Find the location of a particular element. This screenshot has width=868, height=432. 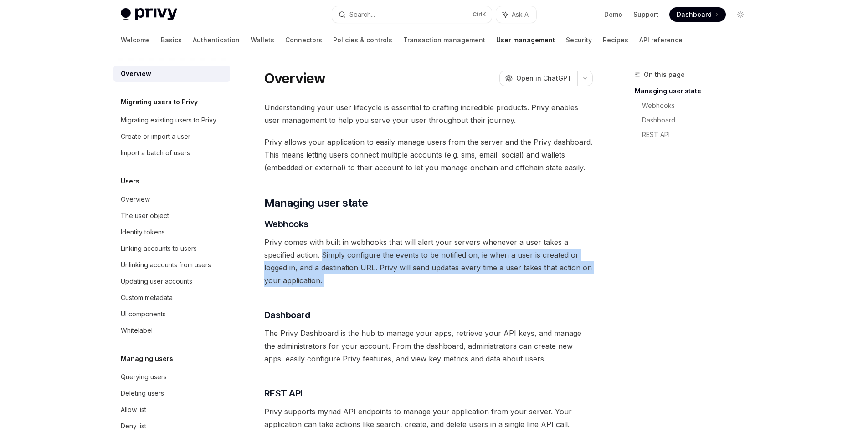

div: Custom metadata is located at coordinates (147, 298).